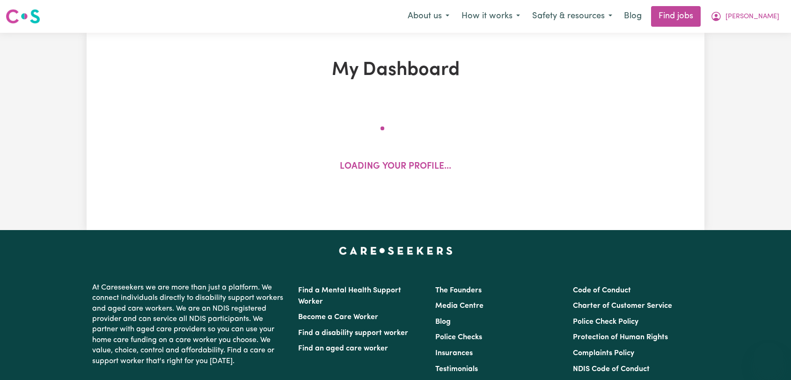  What do you see at coordinates (396, 250) in the screenshot?
I see `a: Careseekers home page` at bounding box center [396, 250].